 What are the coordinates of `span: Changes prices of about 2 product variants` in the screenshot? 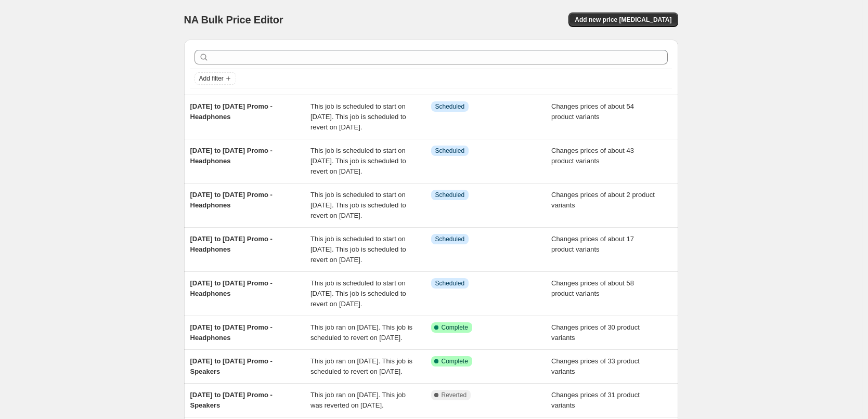 It's located at (603, 200).